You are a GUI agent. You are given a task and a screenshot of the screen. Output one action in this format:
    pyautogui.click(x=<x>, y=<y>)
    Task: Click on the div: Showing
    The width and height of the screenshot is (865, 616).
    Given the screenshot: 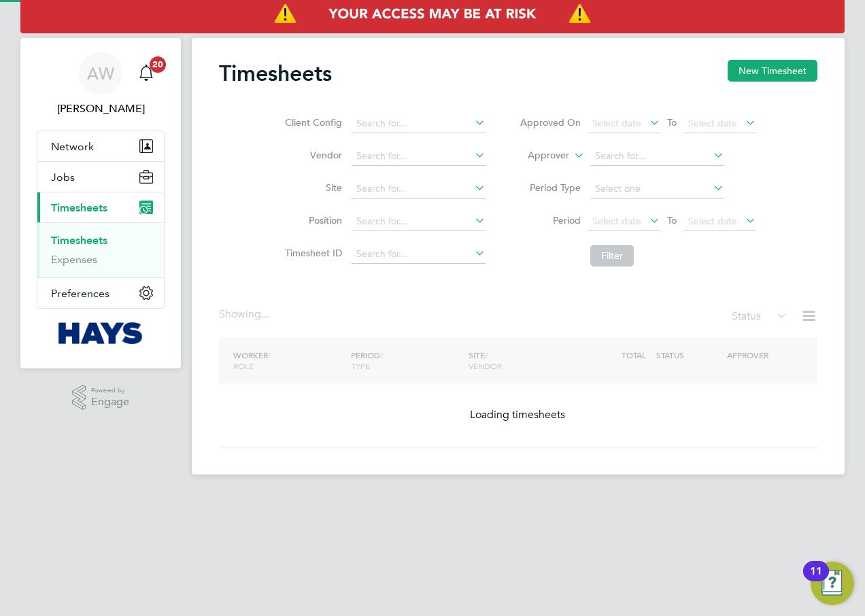 What is the action you would take?
    pyautogui.click(x=245, y=314)
    